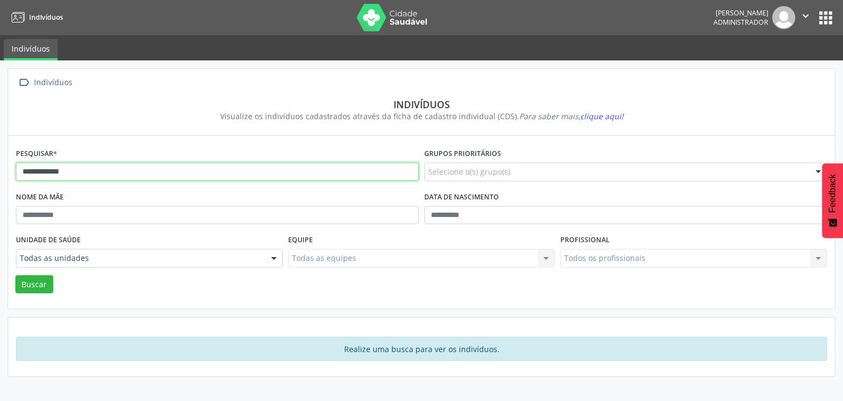 This screenshot has width=843, height=401. I want to click on i: Para saber mais,, so click(571, 116).